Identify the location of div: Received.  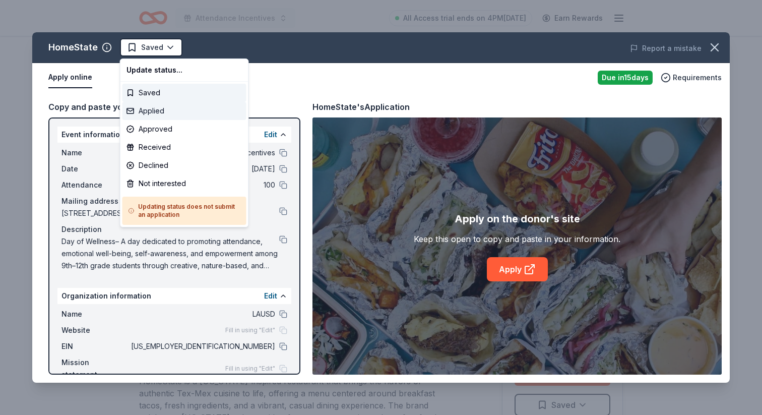
(185, 147).